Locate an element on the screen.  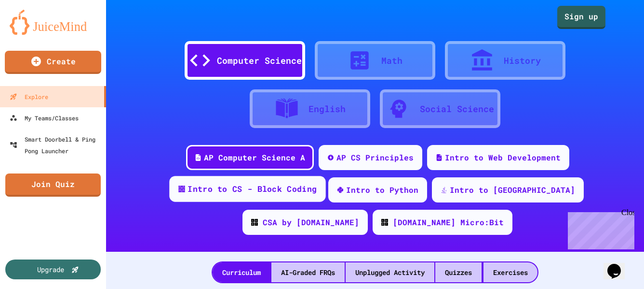
div: Intro to Web Development is located at coordinates (503, 158).